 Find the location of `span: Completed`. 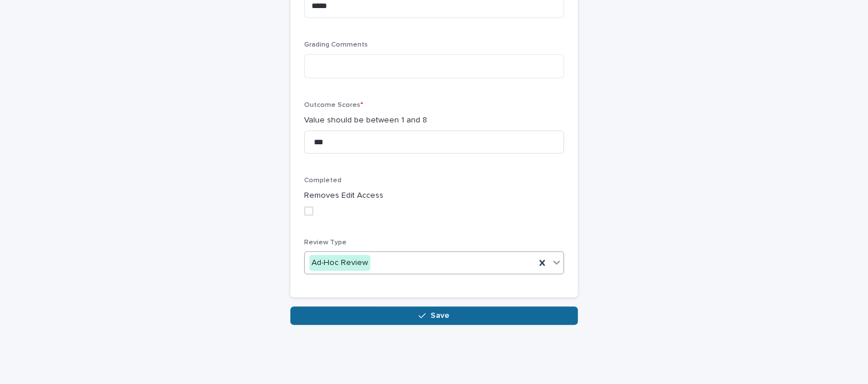

span: Completed is located at coordinates (322, 180).